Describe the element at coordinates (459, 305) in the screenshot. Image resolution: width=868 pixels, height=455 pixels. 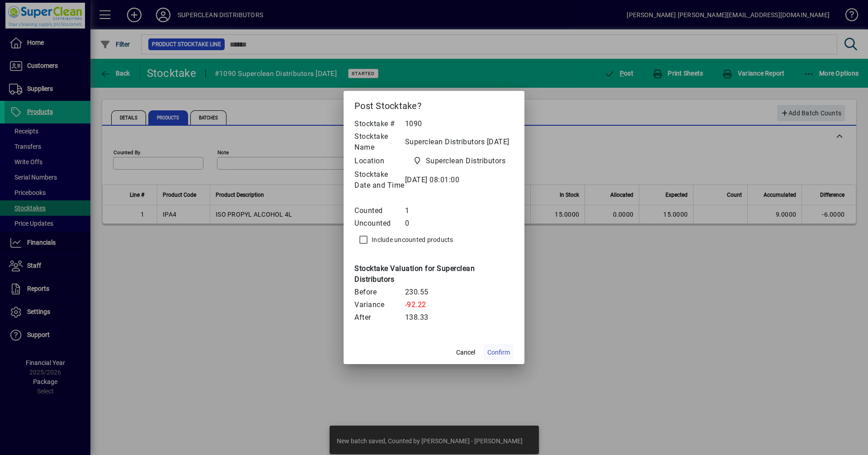
I see `td: -92.22` at that location.